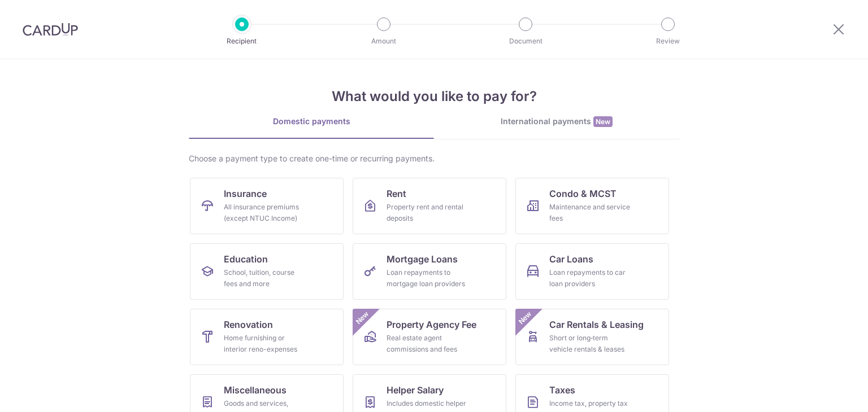 This screenshot has height=412, width=868. I want to click on div: International payments, so click(557, 122).